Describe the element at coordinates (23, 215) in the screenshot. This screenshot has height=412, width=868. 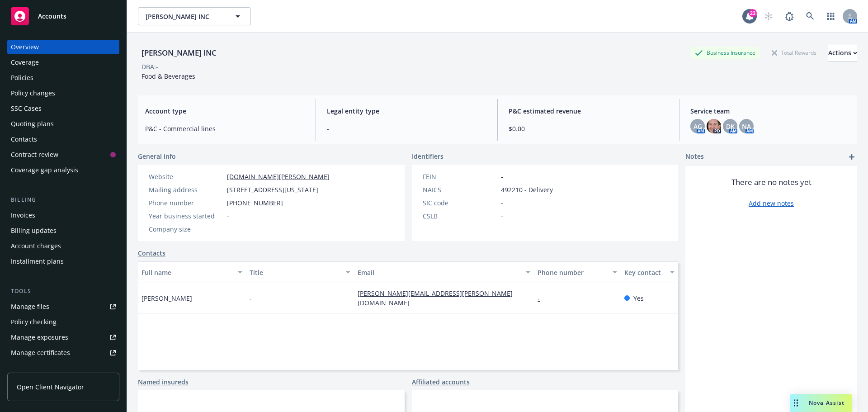
I see `div: Invoices` at that location.